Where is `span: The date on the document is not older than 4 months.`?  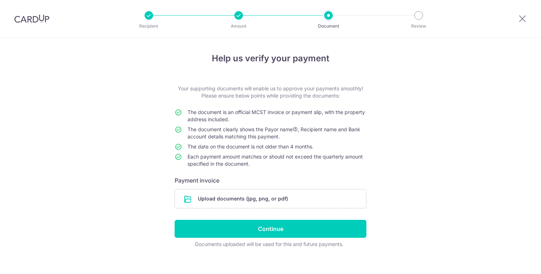 span: The date on the document is not older than 4 months. is located at coordinates (251, 146).